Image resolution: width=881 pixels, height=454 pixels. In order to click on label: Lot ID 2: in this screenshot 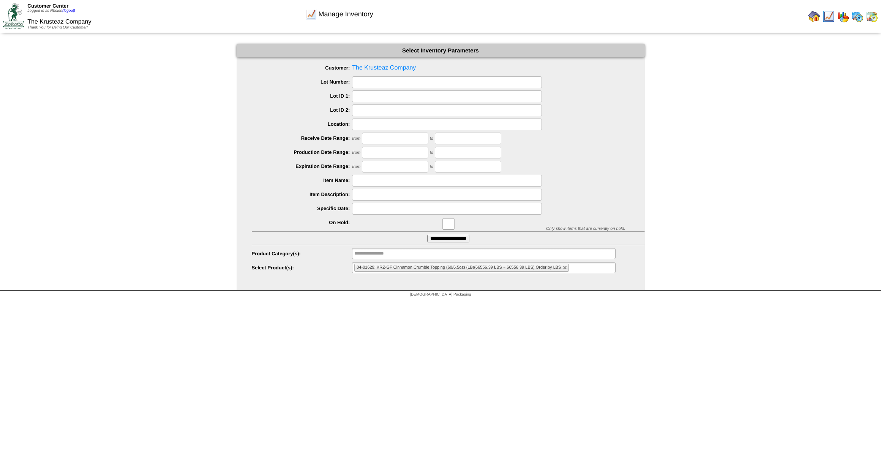, I will do `click(302, 110)`.